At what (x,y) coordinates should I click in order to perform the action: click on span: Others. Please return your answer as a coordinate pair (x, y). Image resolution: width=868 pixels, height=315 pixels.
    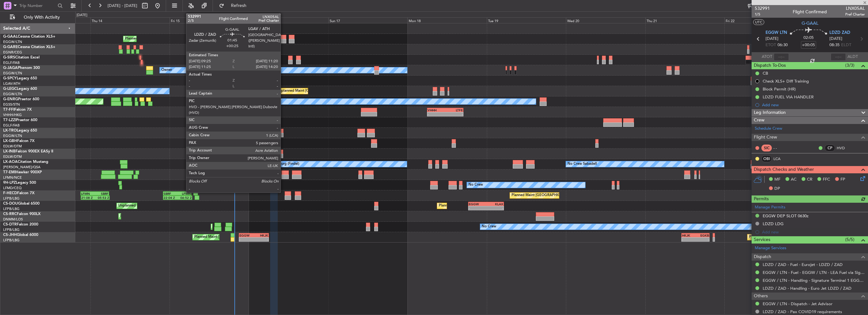
    Looking at the image, I should click on (761, 296).